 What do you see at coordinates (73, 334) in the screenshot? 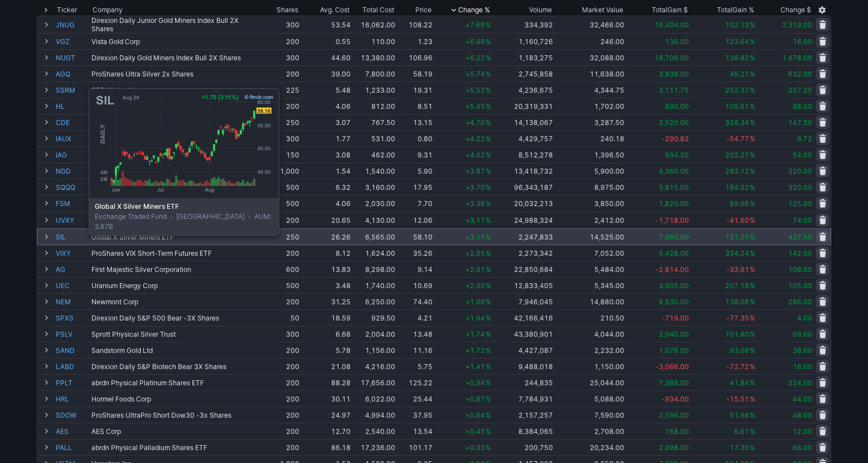
I see `a: PSLV` at bounding box center [73, 334].